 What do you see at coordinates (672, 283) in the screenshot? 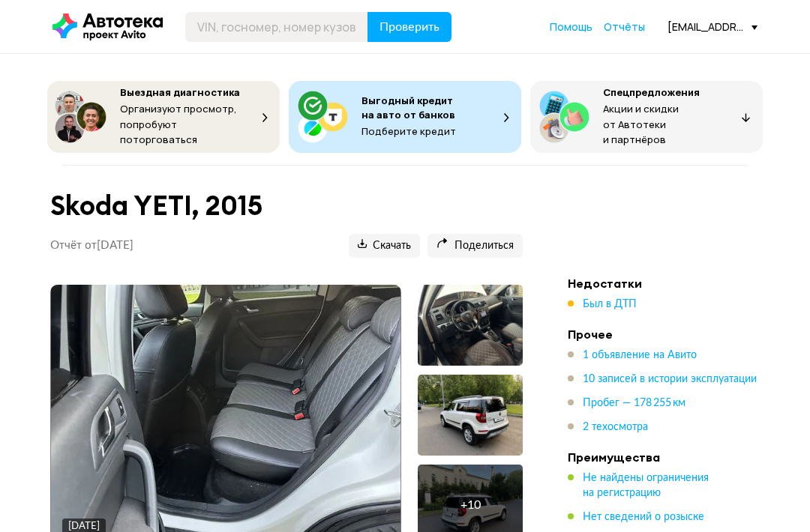
I see `h4: Недостатки` at bounding box center [672, 283].